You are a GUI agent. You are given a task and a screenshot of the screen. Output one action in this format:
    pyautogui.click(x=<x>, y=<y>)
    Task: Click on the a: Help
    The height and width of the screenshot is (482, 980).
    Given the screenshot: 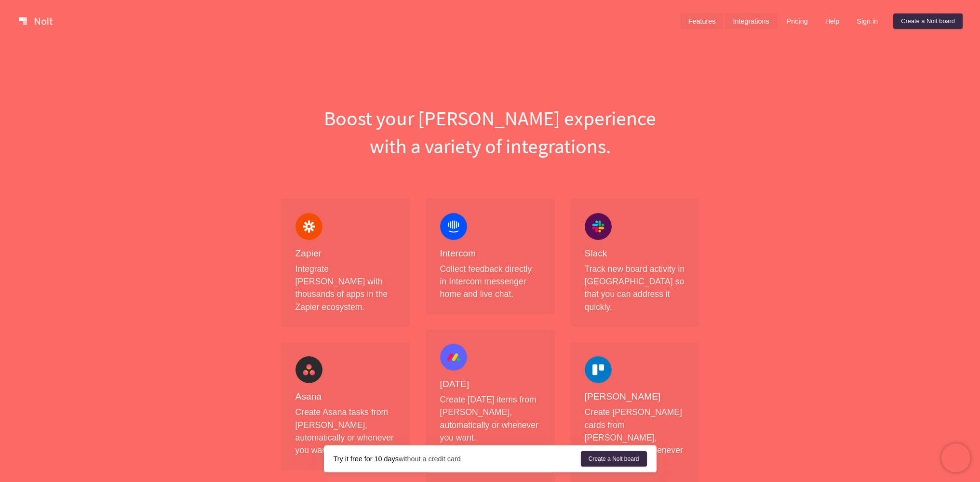 What is the action you would take?
    pyautogui.click(x=833, y=21)
    